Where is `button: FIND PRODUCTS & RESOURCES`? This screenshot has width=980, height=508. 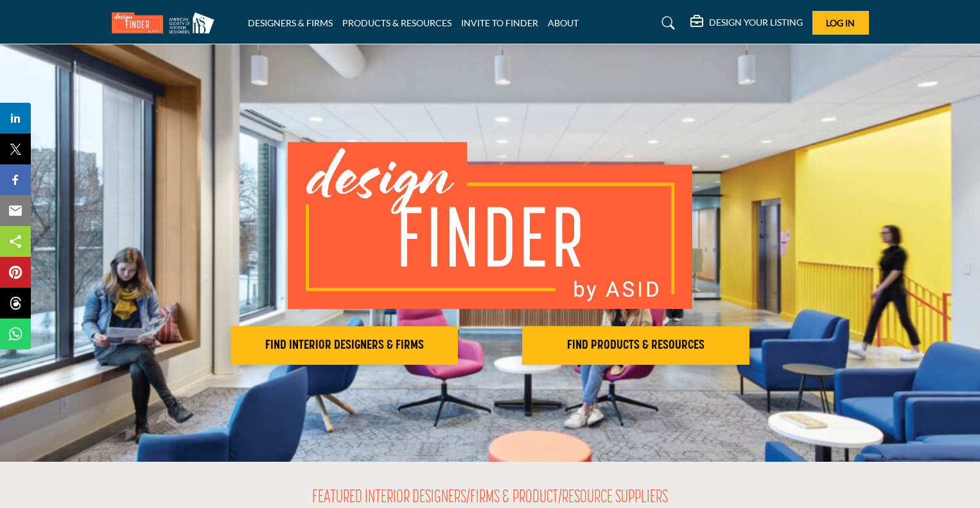
button: FIND PRODUCTS & RESOURCES is located at coordinates (636, 345).